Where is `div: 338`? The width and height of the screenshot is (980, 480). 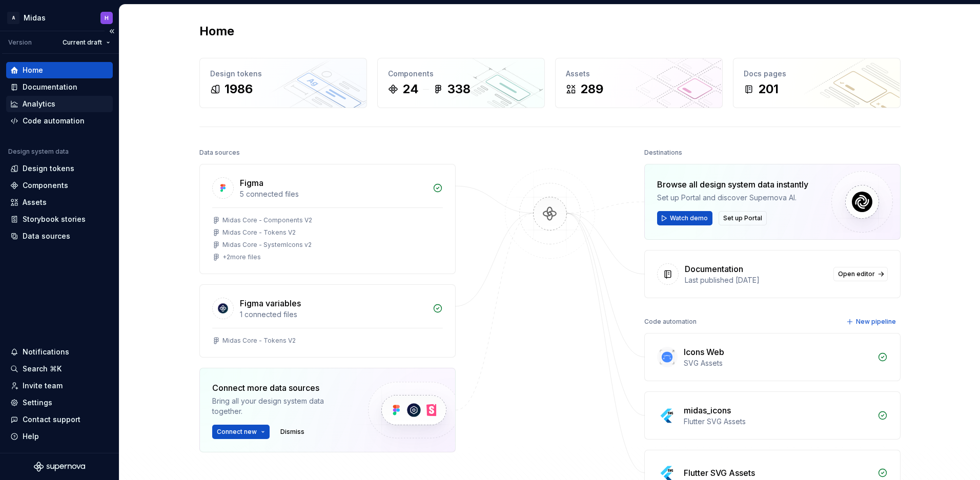
div: 338 is located at coordinates (459, 89).